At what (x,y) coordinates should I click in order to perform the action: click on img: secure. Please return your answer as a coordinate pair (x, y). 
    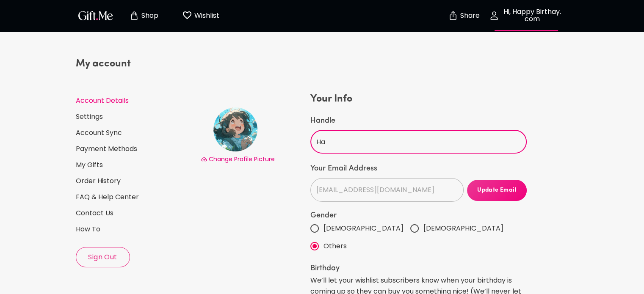
    Looking at the image, I should click on (453, 16).